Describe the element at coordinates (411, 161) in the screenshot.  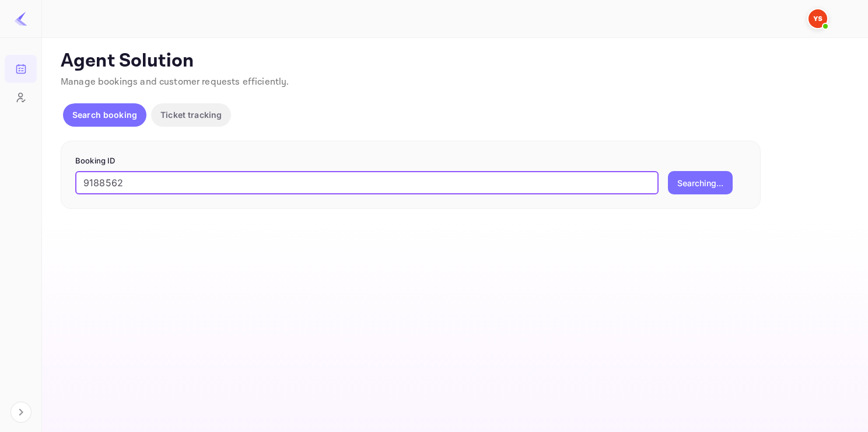
I see `p: Booking ID` at that location.